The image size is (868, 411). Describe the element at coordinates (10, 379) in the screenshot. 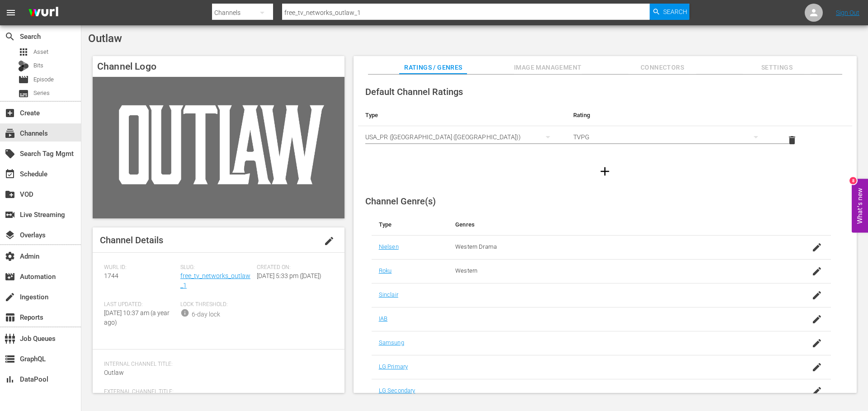

I see `span: DataPool` at that location.